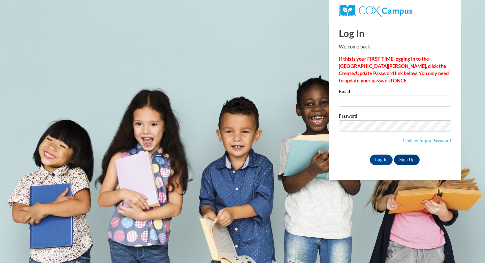  I want to click on label: Email, so click(395, 92).